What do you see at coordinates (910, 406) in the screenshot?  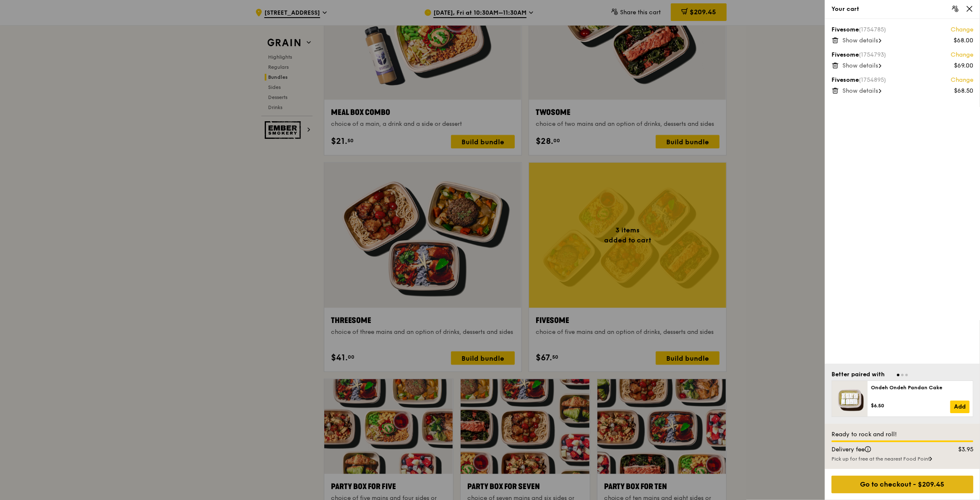 I see `div: $6.50` at bounding box center [910, 406].